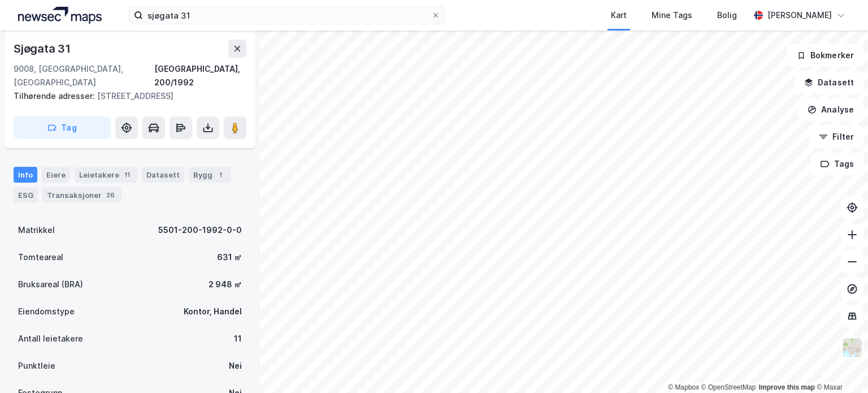 The width and height of the screenshot is (868, 393). I want to click on div: Datasett, so click(163, 175).